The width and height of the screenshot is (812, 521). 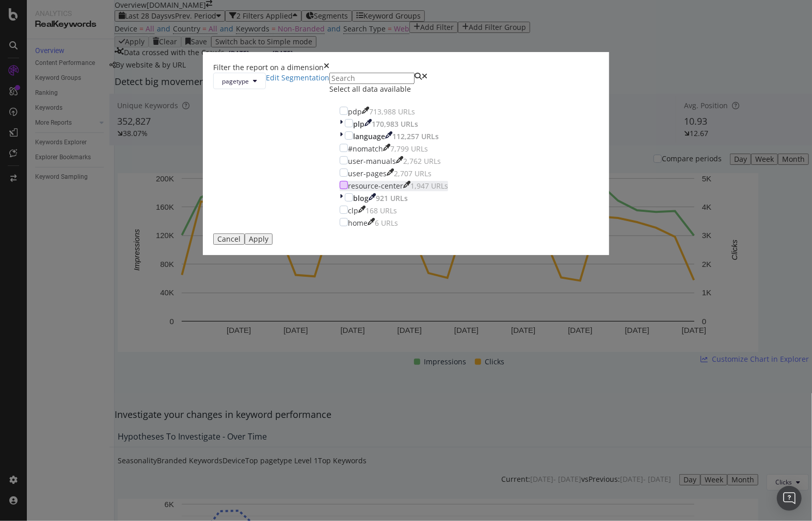 What do you see at coordinates (229, 239) in the screenshot?
I see `div: Cancel` at bounding box center [229, 239].